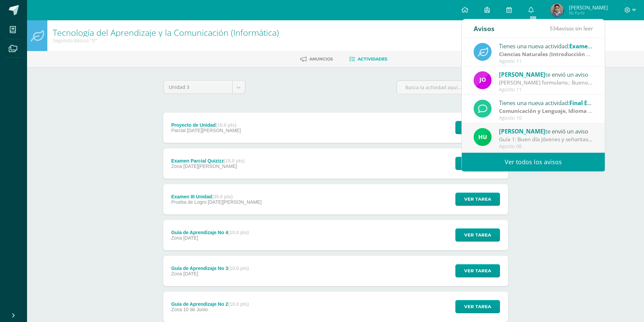 The image size is (644, 322). Describe the element at coordinates (166, 33) in the screenshot. I see `h1: Tecnología del Aprendizaje y la Comunicación (Informática)` at that location.